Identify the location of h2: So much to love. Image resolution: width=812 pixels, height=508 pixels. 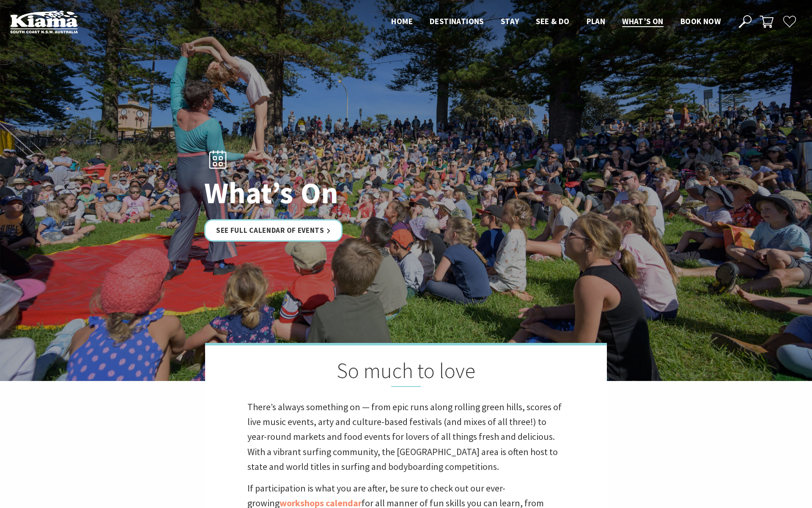
(406, 372).